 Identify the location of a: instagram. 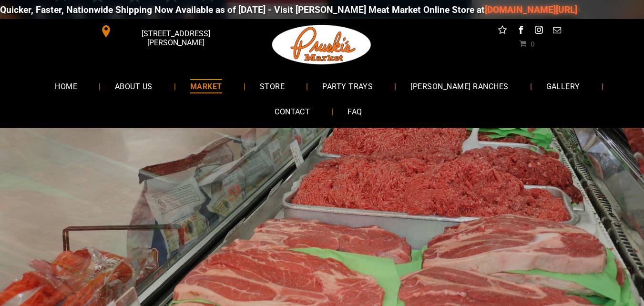
(538, 31).